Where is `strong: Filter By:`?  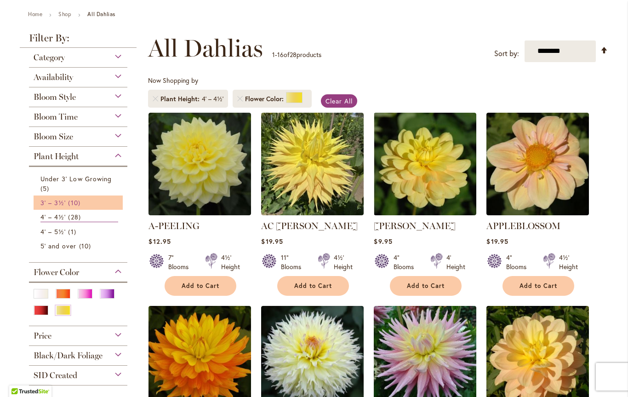
strong: Filter By: is located at coordinates (78, 40).